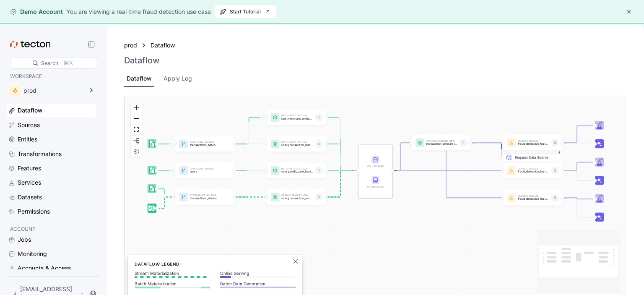 Image resolution: width=644 pixels, height=295 pixels. What do you see at coordinates (533, 170) in the screenshot?
I see `div: Feature Servicefraud_detection_feature_service_streaming3` at bounding box center [533, 170].